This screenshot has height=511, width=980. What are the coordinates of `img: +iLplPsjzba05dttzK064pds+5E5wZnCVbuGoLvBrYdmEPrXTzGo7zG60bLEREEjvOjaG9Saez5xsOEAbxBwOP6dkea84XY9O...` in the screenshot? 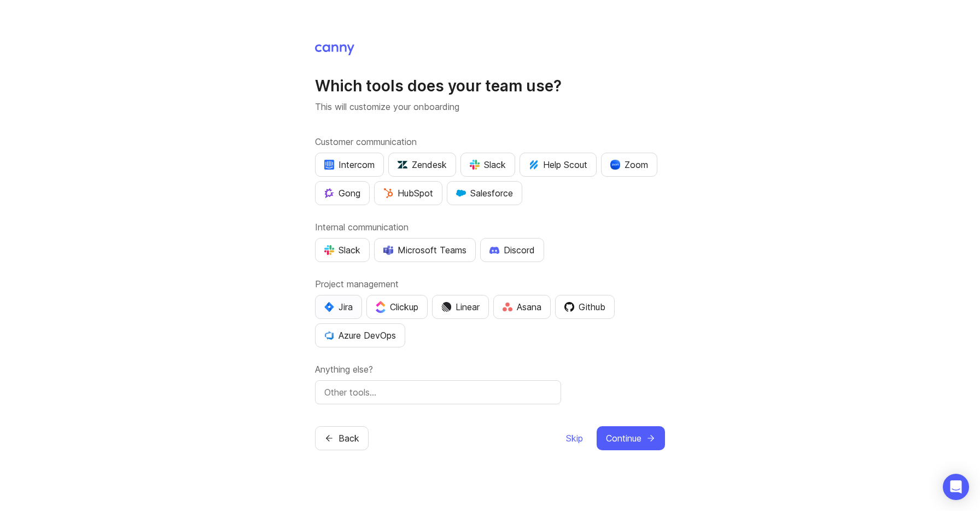 It's located at (494, 250).